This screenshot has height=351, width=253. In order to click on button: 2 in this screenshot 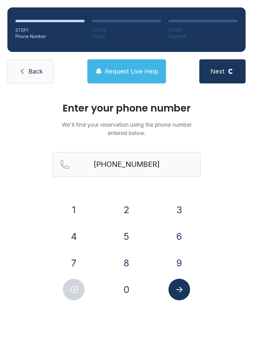, I will do `click(127, 210)`.